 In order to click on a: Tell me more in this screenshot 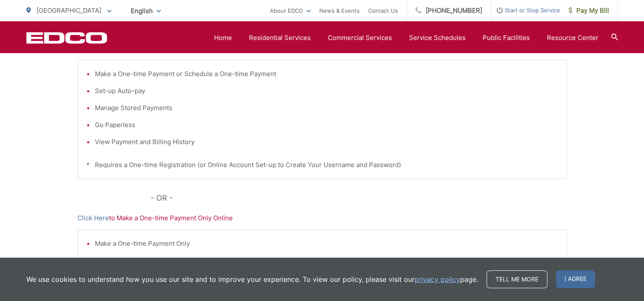, I will do `click(517, 280)`.